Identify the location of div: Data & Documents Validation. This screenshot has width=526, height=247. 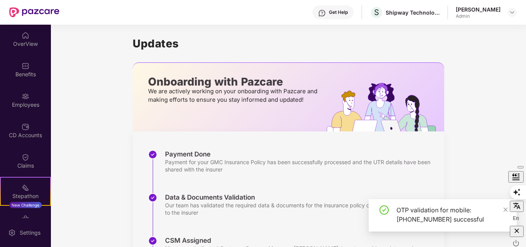
(301, 197).